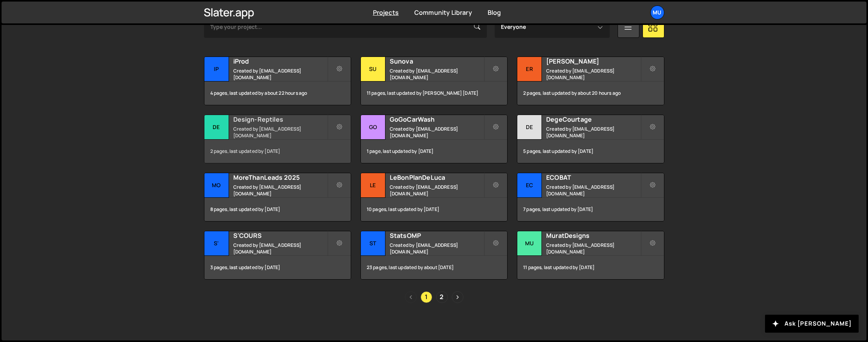 The height and width of the screenshot is (342, 868). Describe the element at coordinates (657, 12) in the screenshot. I see `a: Mu` at that location.